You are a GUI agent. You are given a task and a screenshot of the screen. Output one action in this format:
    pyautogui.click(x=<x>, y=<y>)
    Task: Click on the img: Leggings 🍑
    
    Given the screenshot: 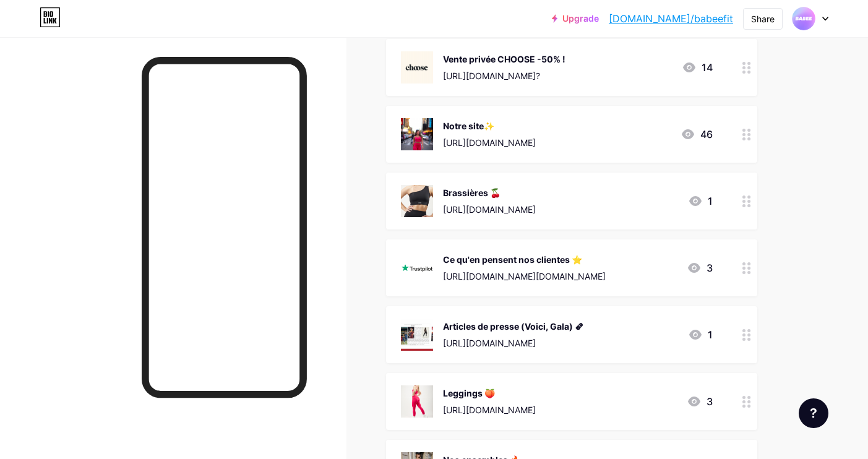 What is the action you would take?
    pyautogui.click(x=417, y=401)
    